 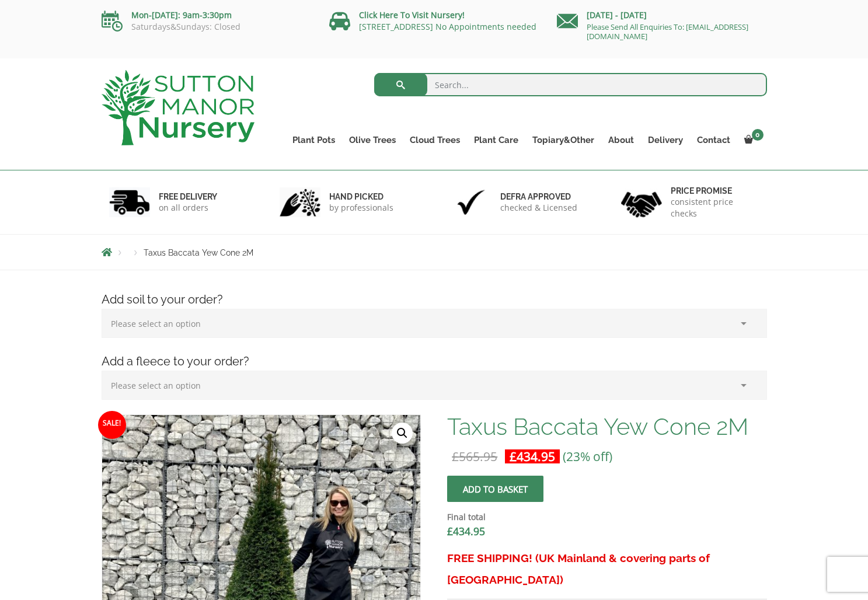 What do you see at coordinates (563, 140) in the screenshot?
I see `a: Topiary&Other` at bounding box center [563, 140].